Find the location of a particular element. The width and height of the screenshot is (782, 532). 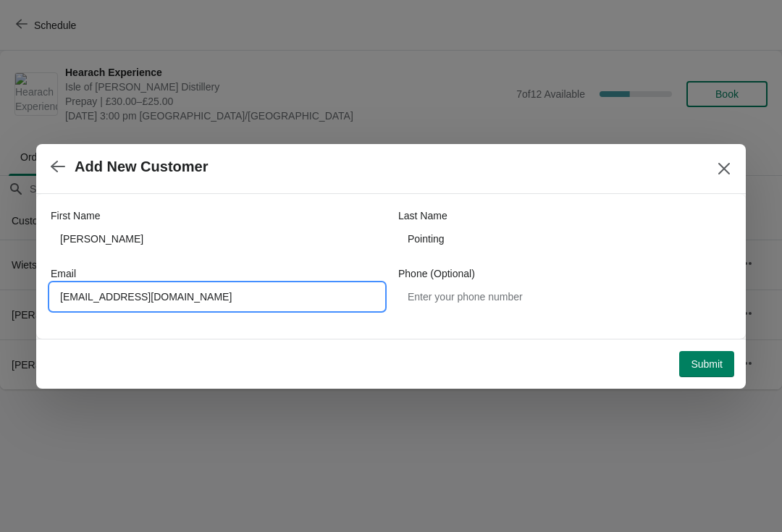

input: John is located at coordinates (217, 239).